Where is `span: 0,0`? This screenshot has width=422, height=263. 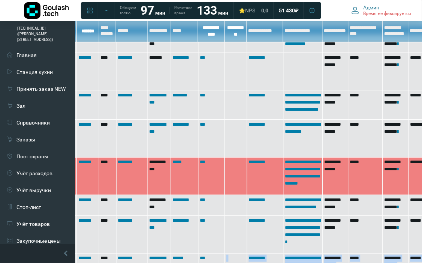
span: 0,0 is located at coordinates (265, 11).